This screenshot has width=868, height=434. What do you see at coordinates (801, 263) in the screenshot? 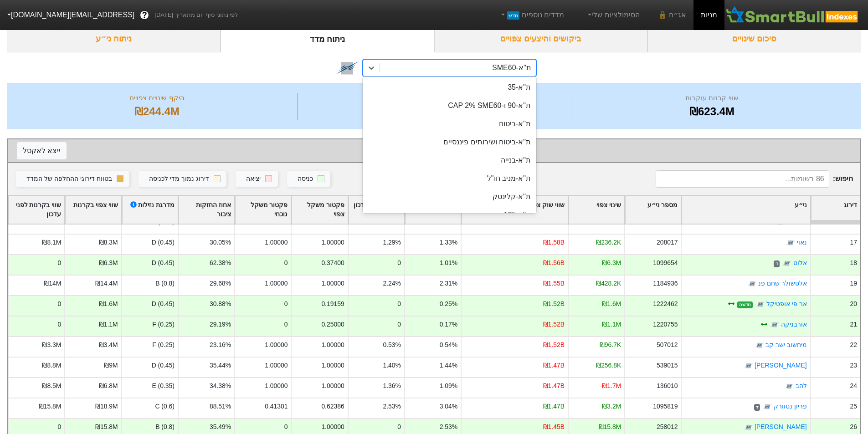
I see `a: אלוט` at bounding box center [801, 263].